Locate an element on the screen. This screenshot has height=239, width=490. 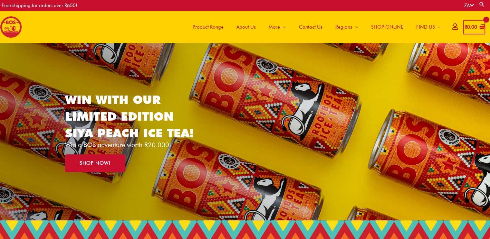
nav: Site Navigation is located at coordinates (314, 27).